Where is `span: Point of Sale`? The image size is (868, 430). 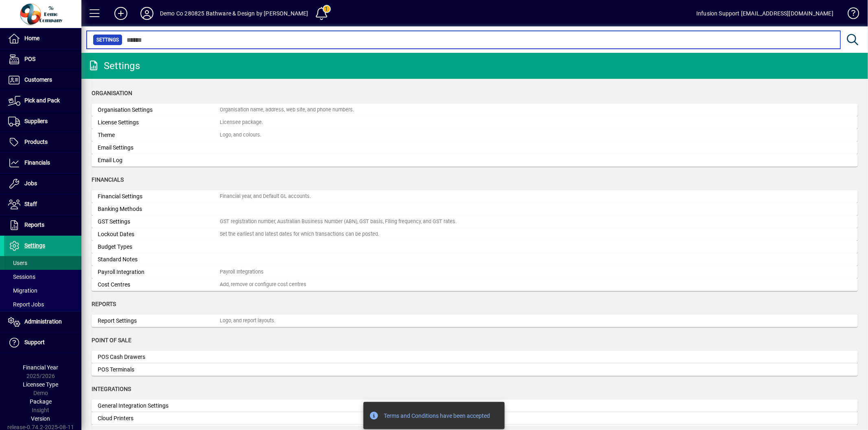 span: Point of Sale is located at coordinates (112, 341).